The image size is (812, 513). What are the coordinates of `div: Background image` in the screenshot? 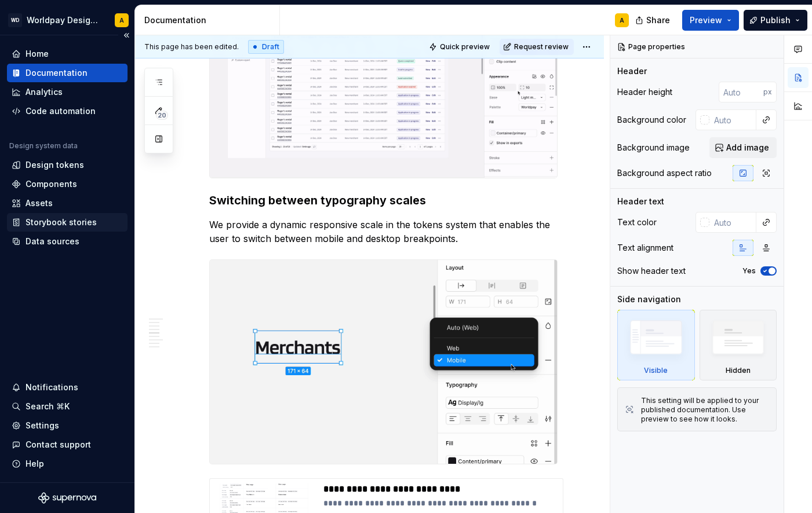 It's located at (653, 148).